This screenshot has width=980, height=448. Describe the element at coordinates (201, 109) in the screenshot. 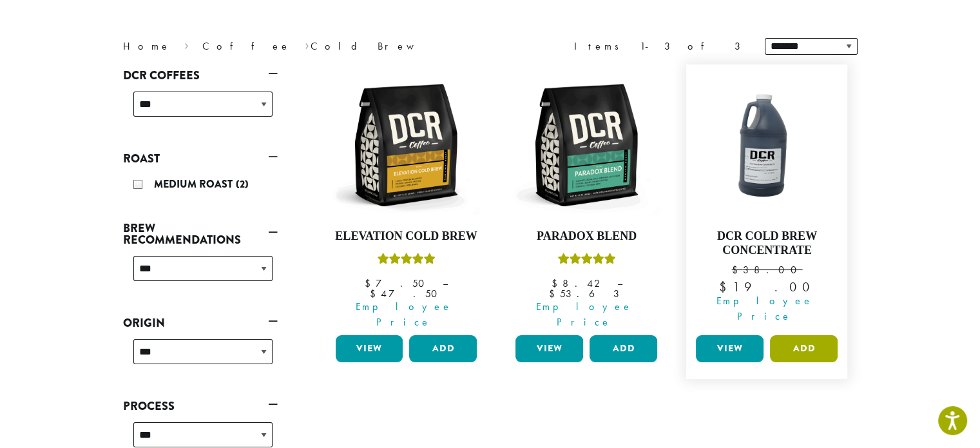

I see `div: DCR Coffees` at that location.